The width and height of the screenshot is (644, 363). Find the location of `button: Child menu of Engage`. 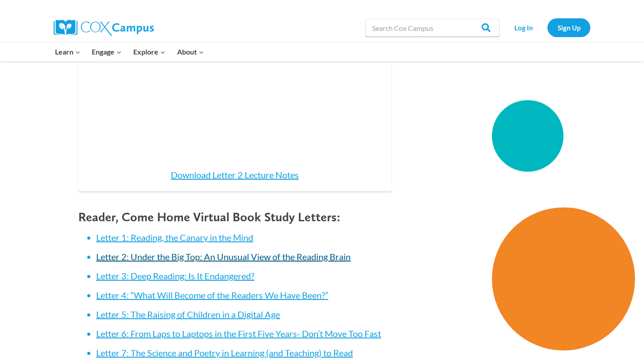

button: Child menu of Engage is located at coordinates (107, 52).